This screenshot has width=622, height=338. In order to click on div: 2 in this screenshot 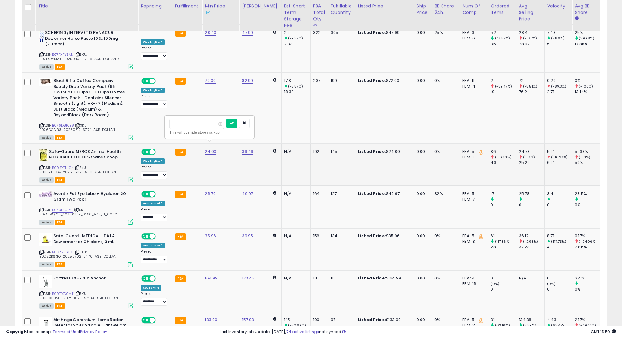, I will do `click(503, 81)`.